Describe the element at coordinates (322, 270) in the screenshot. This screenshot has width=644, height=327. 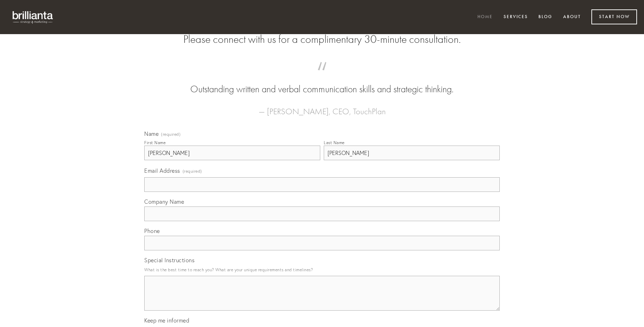
I see `p: What is the best time to reach you? What are your unique requirements and timelines?` at that location.